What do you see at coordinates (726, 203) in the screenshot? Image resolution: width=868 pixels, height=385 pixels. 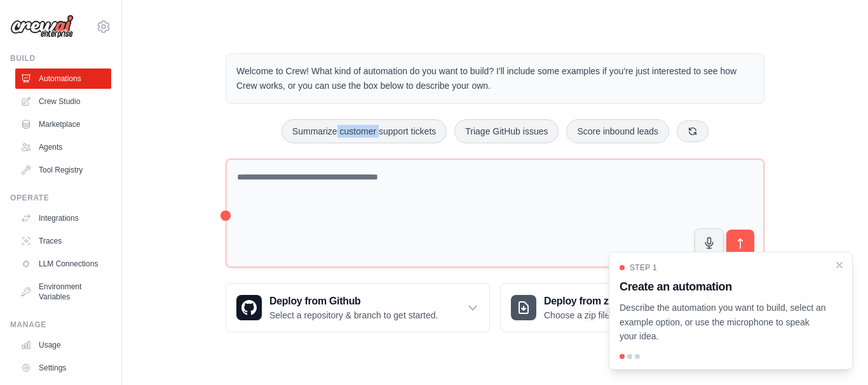 I see `div: Widget de chat` at bounding box center [726, 203].